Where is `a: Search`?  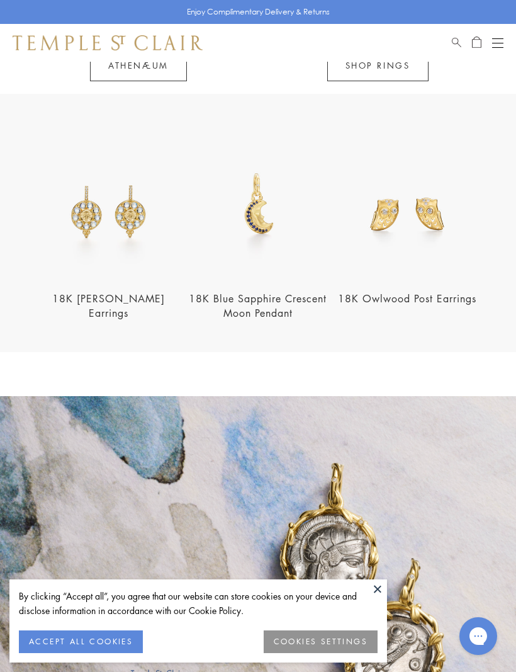
a: Search is located at coordinates (456, 43).